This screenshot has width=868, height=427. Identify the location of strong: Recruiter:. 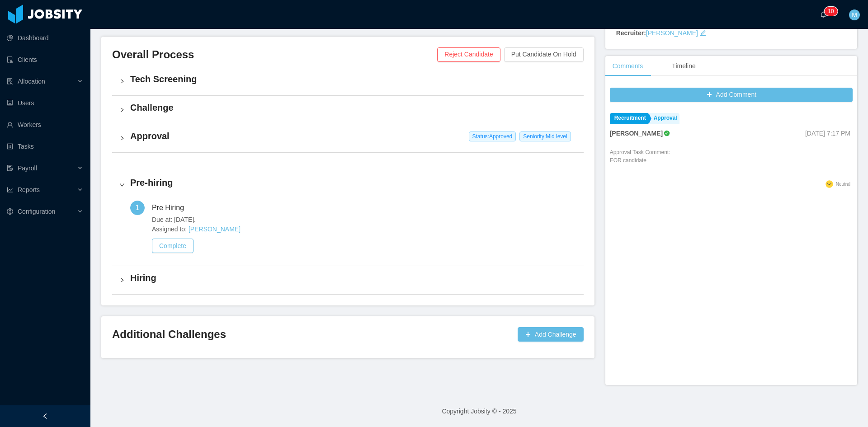
(631, 33).